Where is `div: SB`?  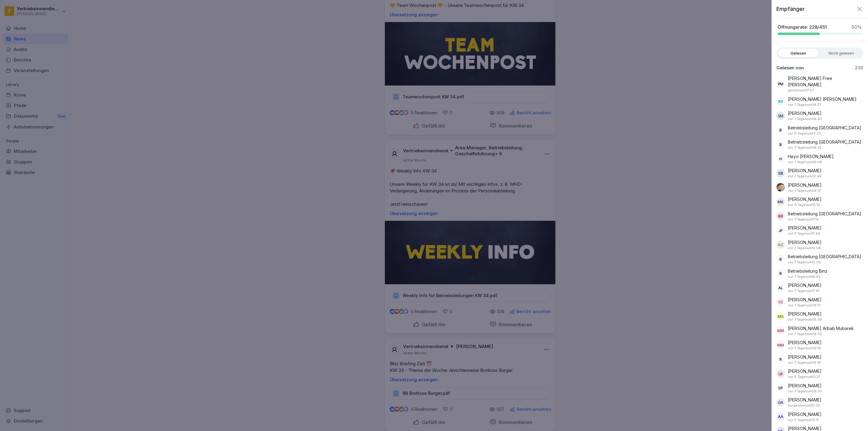
div: SB is located at coordinates (780, 173).